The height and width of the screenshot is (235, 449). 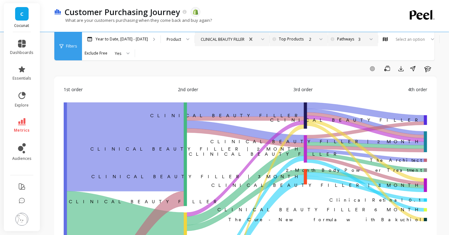 What do you see at coordinates (325, 220) in the screenshot?
I see `text: The Cure - New formula with Bakuchiol` at bounding box center [325, 220].